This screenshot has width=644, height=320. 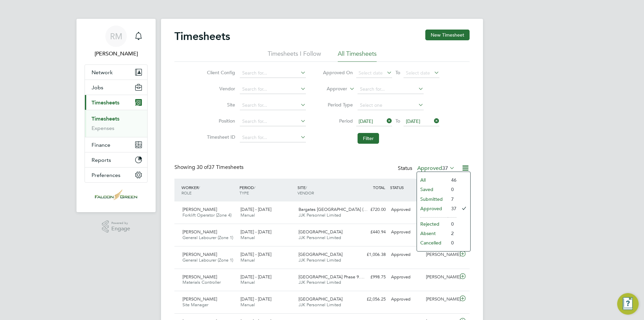 What do you see at coordinates (332, 89) in the screenshot?
I see `label: Approver` at bounding box center [332, 89].